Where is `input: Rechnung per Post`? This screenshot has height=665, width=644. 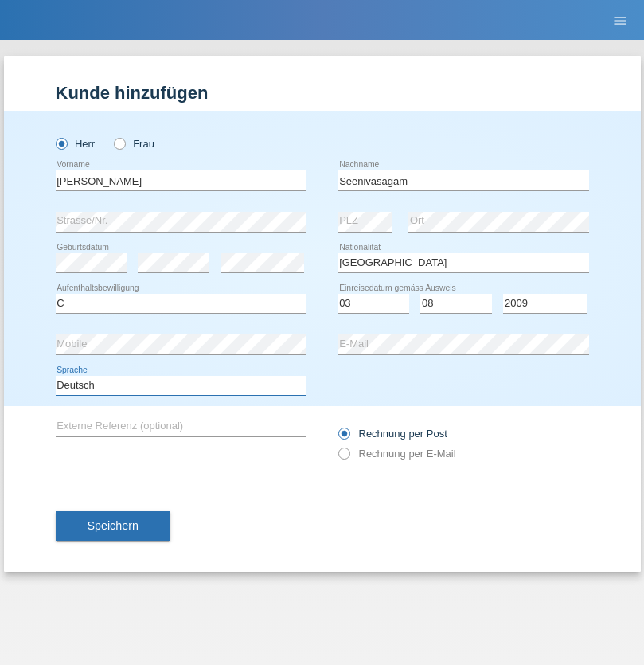
input: Rechnung per Post is located at coordinates (343, 437).